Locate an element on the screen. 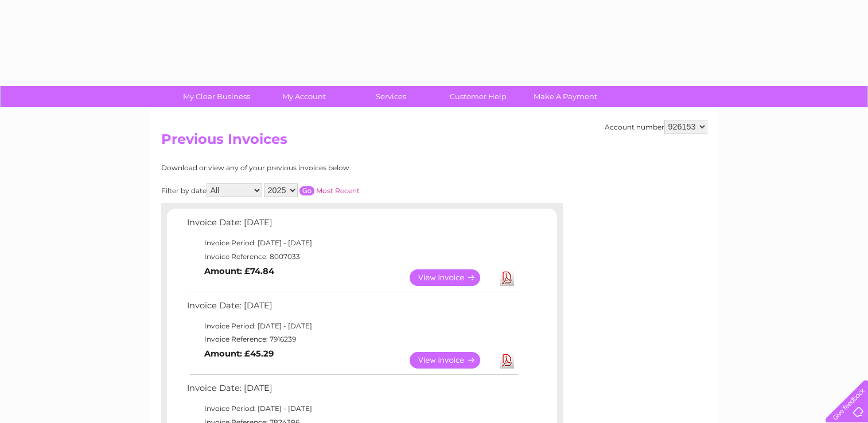 Image resolution: width=868 pixels, height=423 pixels. h2: Previous Invoices is located at coordinates (434, 142).